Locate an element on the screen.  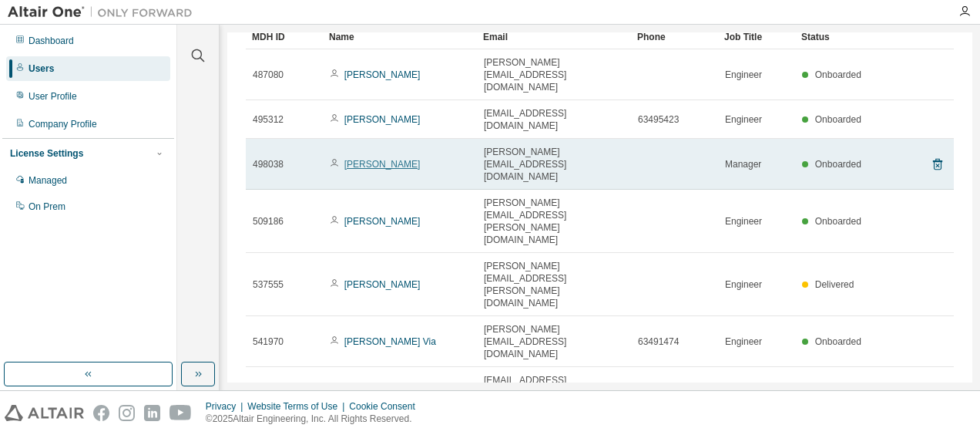
div: Users is located at coordinates (40, 69).